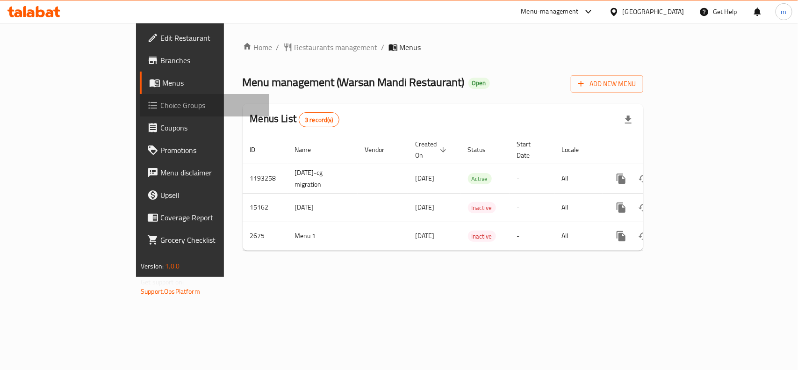  What do you see at coordinates (443, 47) in the screenshot?
I see `nav: breadcrumb` at bounding box center [443, 47].